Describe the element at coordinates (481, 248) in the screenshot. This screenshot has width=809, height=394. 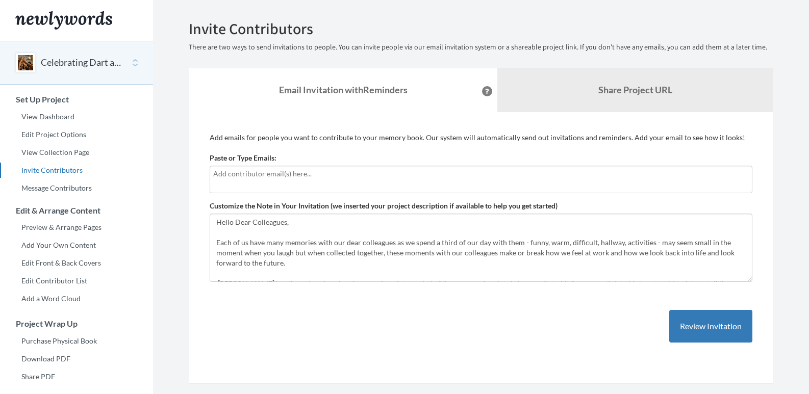
I see `textarea: Hello Dear Colleagues, Each of us have many memories with our dear colleagues as we spend a third...` at that location.